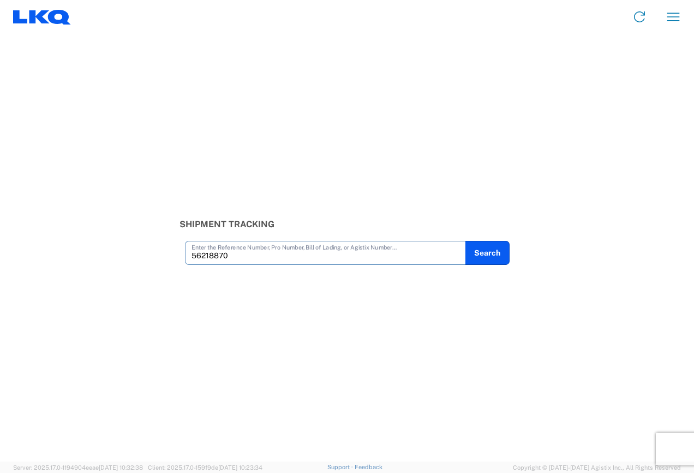 Image resolution: width=694 pixels, height=473 pixels. What do you see at coordinates (487, 253) in the screenshot?
I see `button: Search` at bounding box center [487, 253].